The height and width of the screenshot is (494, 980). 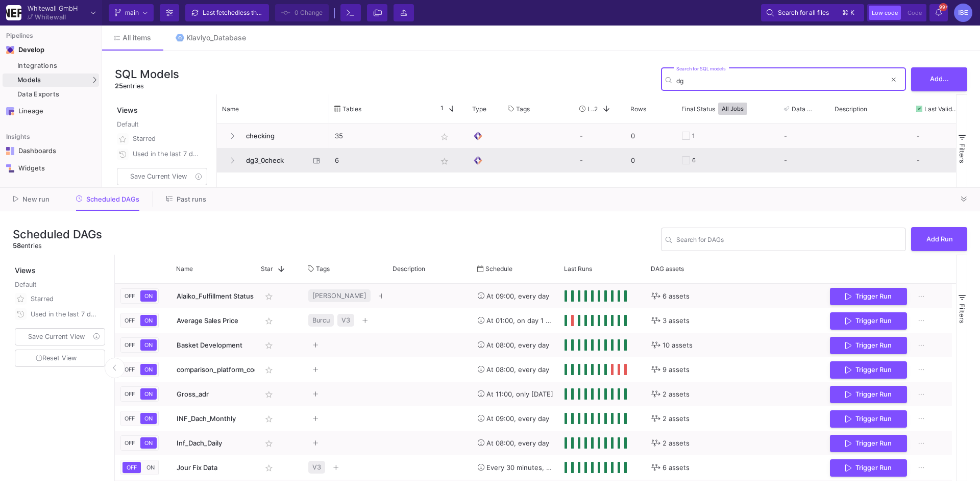 I want to click on input: Search for name, tables, ..., so click(x=781, y=80).